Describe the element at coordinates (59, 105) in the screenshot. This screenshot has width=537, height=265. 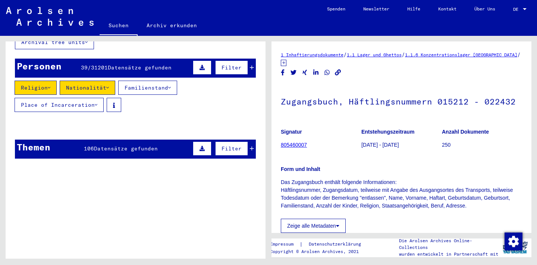
I see `button: Place of Incarceration` at that location.